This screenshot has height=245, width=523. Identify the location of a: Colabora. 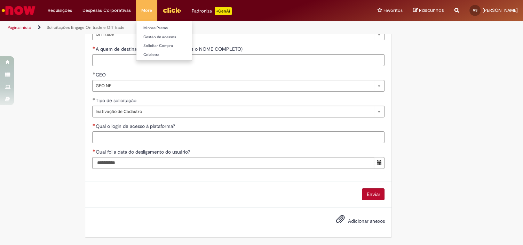
(175, 55).